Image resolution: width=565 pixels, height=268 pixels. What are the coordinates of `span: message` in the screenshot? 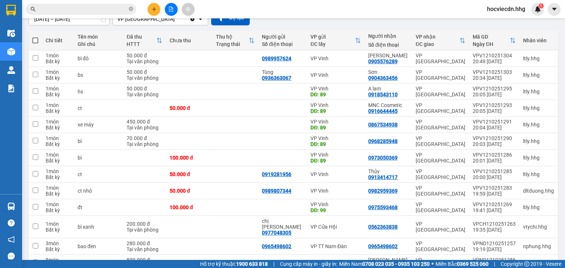 It's located at (11, 256).